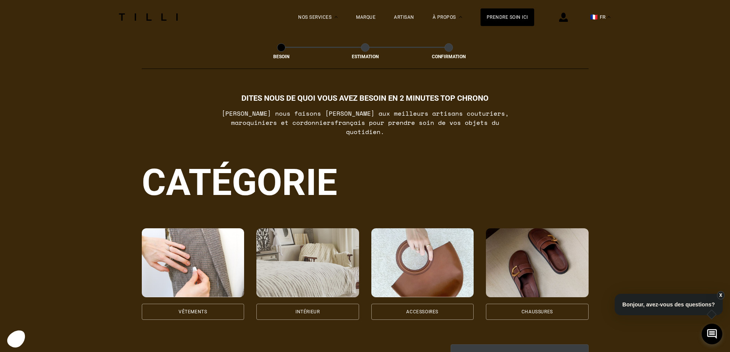 Image resolution: width=730 pixels, height=352 pixels. What do you see at coordinates (193, 263) in the screenshot?
I see `img: Vêtements` at bounding box center [193, 263].